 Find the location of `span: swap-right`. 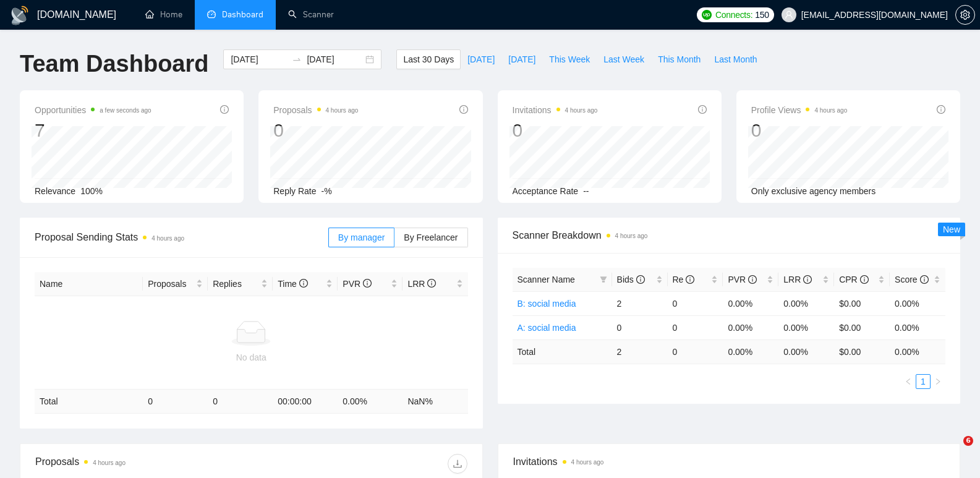

span: swap-right is located at coordinates (297, 60).